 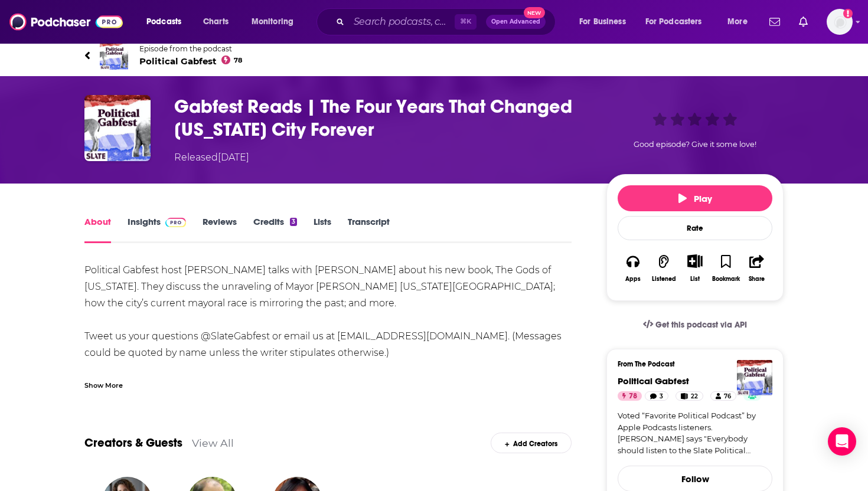 I want to click on span: For Business, so click(x=602, y=22).